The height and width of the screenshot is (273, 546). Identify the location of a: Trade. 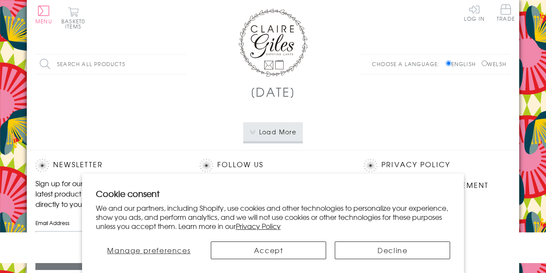
(506, 13).